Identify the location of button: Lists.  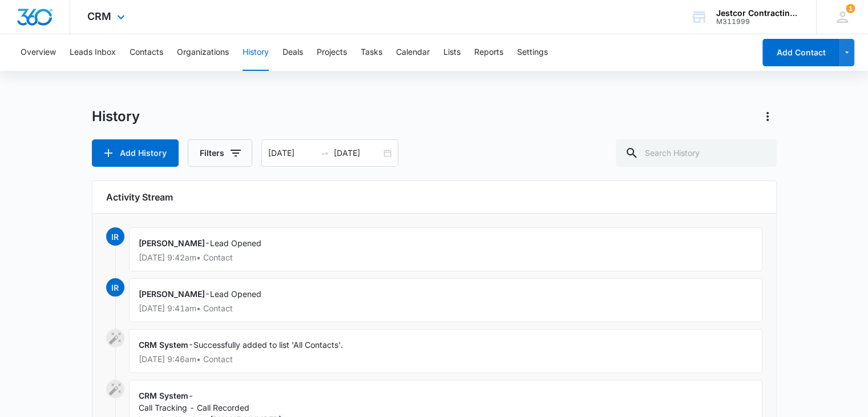
(452, 52).